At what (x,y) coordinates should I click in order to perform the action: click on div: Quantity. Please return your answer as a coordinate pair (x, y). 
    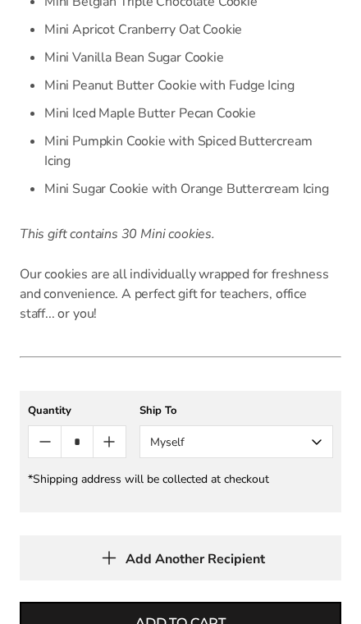
    Looking at the image, I should click on (77, 410).